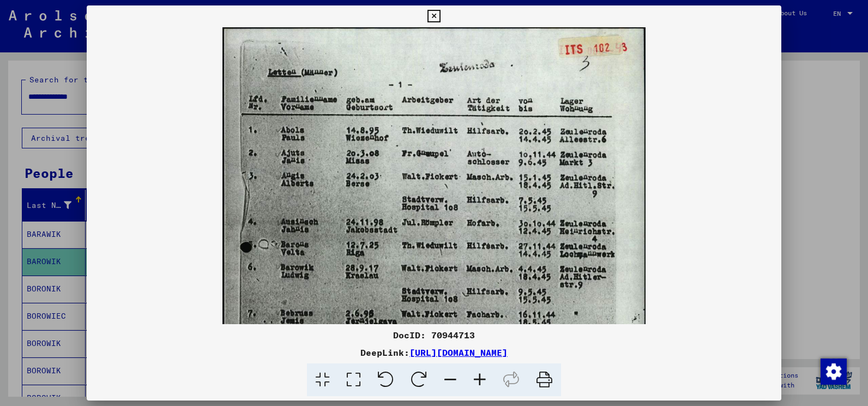 The width and height of the screenshot is (868, 406). I want to click on div: Change consent, so click(833, 371).